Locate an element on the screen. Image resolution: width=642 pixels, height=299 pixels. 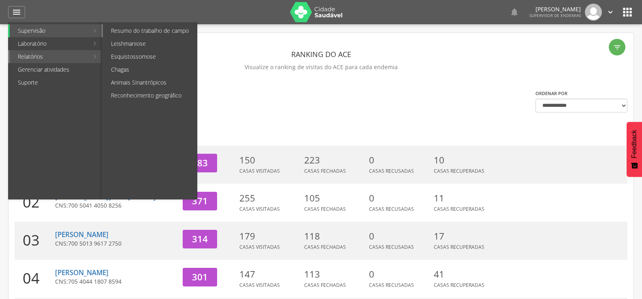
span: 301 is located at coordinates (200, 277).